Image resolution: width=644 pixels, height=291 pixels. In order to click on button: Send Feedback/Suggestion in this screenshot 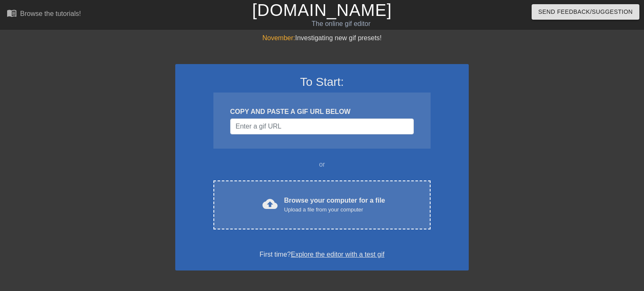, I will do `click(585, 12)`.